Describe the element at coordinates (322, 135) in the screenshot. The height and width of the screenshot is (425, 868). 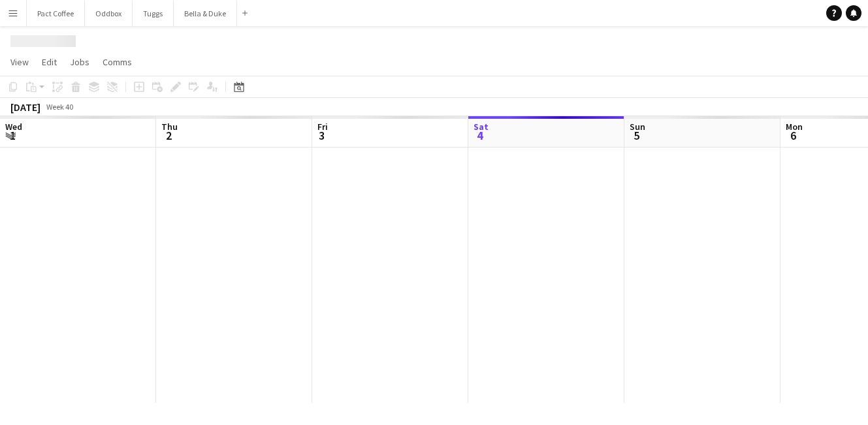
I see `span: 3` at that location.